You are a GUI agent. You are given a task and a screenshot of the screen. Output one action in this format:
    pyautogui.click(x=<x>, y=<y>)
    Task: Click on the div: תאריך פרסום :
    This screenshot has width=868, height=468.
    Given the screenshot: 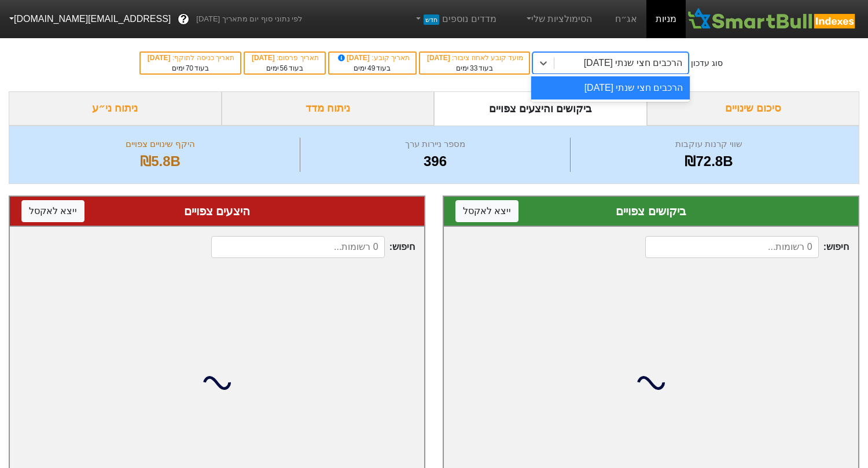 What is the action you would take?
    pyautogui.click(x=285, y=58)
    